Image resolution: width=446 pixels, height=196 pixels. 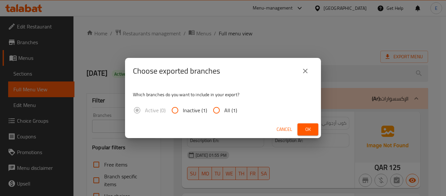 I want to click on span: Active (0), so click(x=155, y=110).